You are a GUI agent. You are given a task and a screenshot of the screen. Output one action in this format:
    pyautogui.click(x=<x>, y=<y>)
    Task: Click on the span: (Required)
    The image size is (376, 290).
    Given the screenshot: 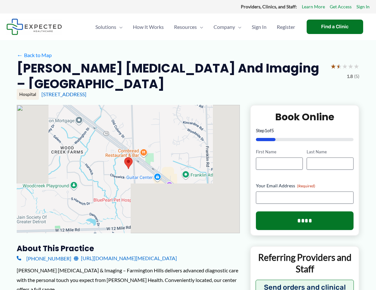 What is the action you would take?
    pyautogui.click(x=306, y=186)
    